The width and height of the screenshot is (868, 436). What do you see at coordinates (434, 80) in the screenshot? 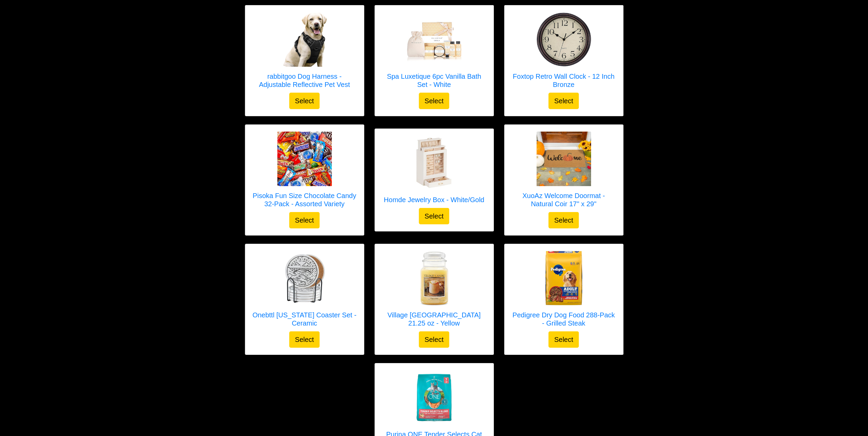
I see `h5: Spa Luxetique 6pc Vanilla Bath Set - White` at bounding box center [434, 80].